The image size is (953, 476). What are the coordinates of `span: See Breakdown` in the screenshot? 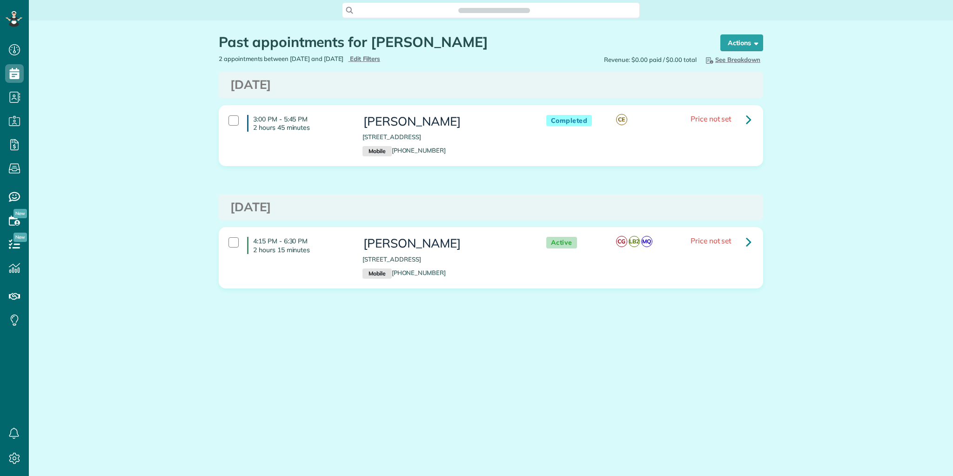 It's located at (732, 60).